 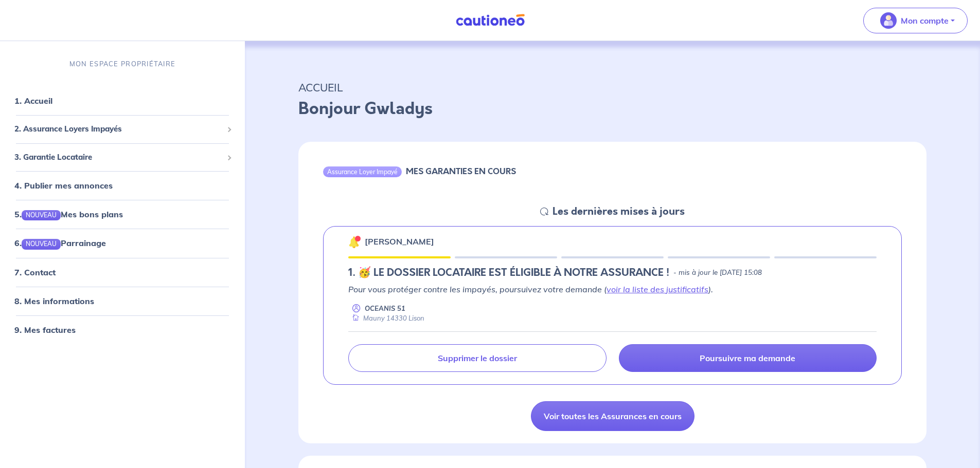 I want to click on a: 4. Publier mes annonces, so click(x=64, y=185).